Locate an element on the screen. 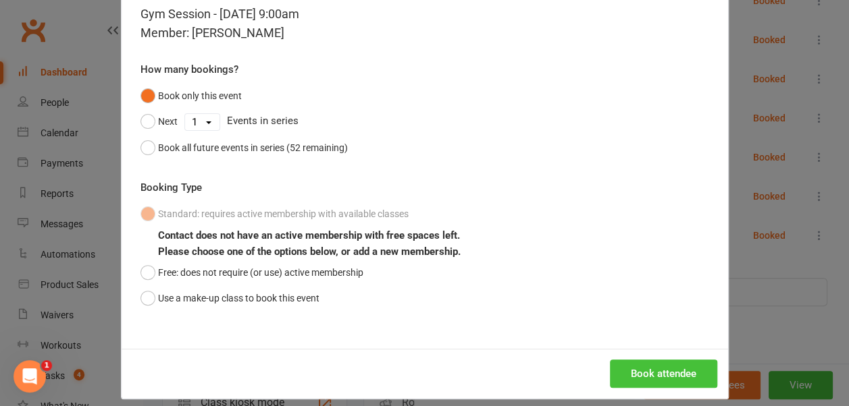 The width and height of the screenshot is (849, 406). div: Book all future events in series (52 remaining) is located at coordinates (252, 148).